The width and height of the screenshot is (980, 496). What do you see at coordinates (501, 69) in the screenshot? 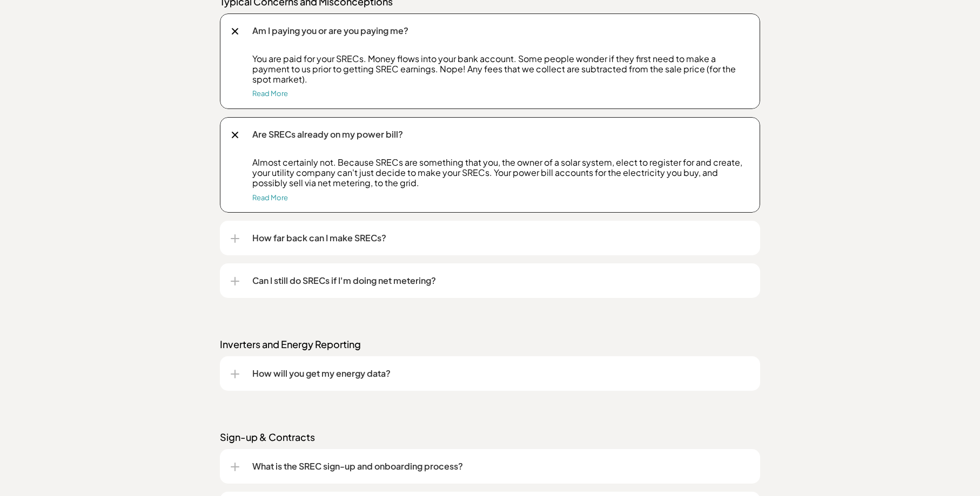
I see `p: You are paid for your SRECs. Money flows into your bank account. Some people wonder if they first...` at bounding box center [501, 69].